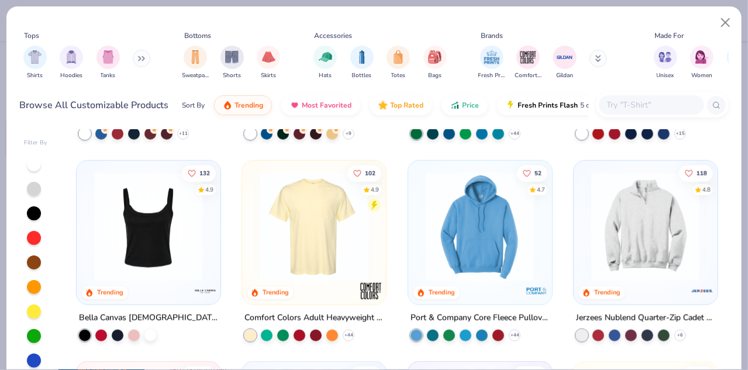  I want to click on span: Bags, so click(435, 75).